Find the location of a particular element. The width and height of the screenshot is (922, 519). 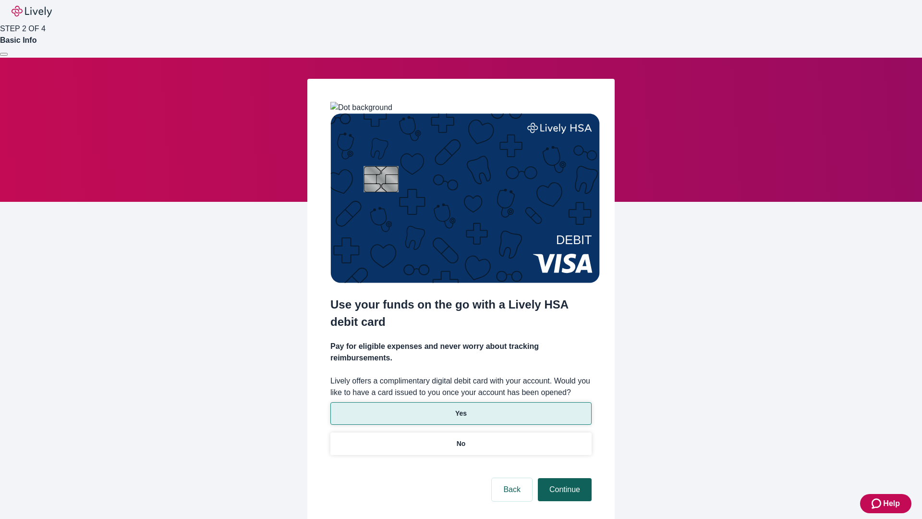

button: Yes is located at coordinates (461, 413).